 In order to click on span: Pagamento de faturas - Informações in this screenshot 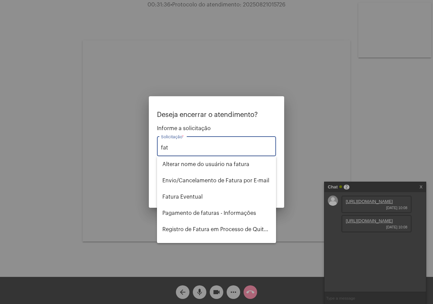, I will do `click(217, 213)`.